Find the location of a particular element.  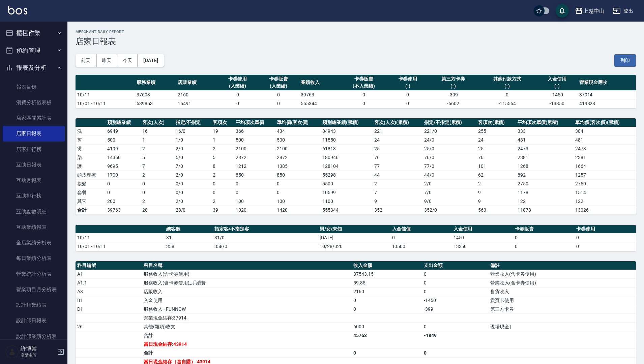

td: 其他(雜項)收支 is located at coordinates (247, 327).